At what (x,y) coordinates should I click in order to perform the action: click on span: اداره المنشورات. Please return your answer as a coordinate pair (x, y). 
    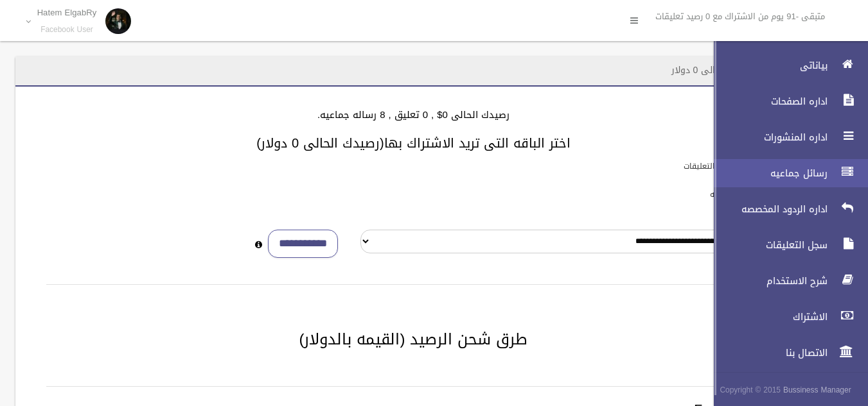
    Looking at the image, I should click on (767, 138).